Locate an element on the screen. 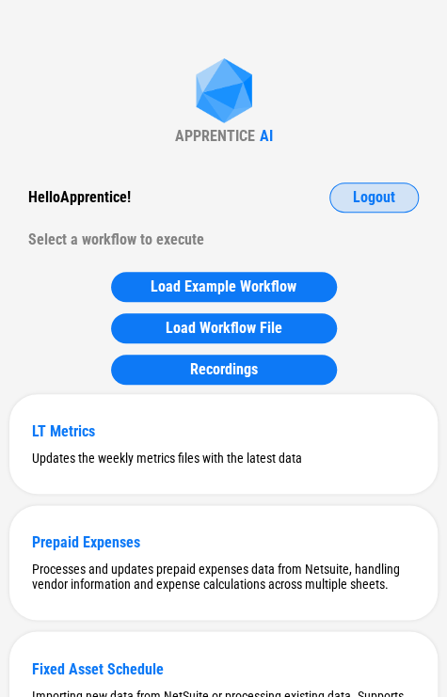  div: AI is located at coordinates (266, 136).